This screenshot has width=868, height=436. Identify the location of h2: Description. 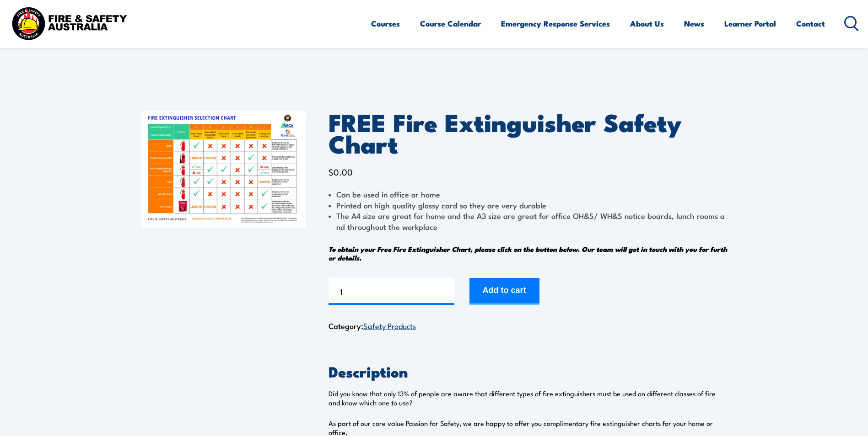
(528, 372).